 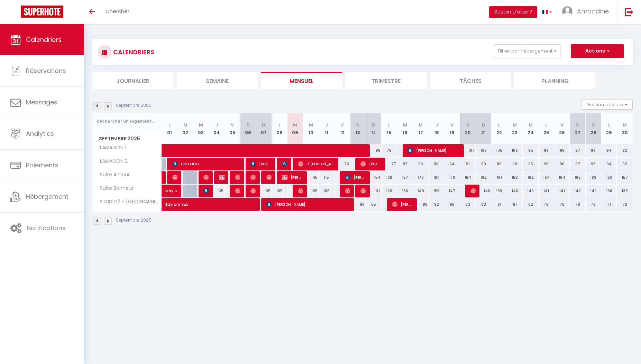 I want to click on th: 10, so click(x=311, y=129).